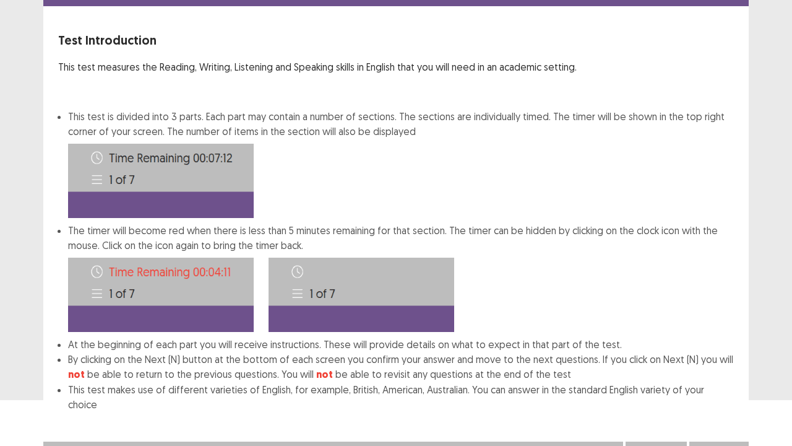 Image resolution: width=792 pixels, height=446 pixels. What do you see at coordinates (401, 163) in the screenshot?
I see `li: This test is divided into 3 parts. Each part may contain a number of sections. The sections are i...` at bounding box center [401, 163].